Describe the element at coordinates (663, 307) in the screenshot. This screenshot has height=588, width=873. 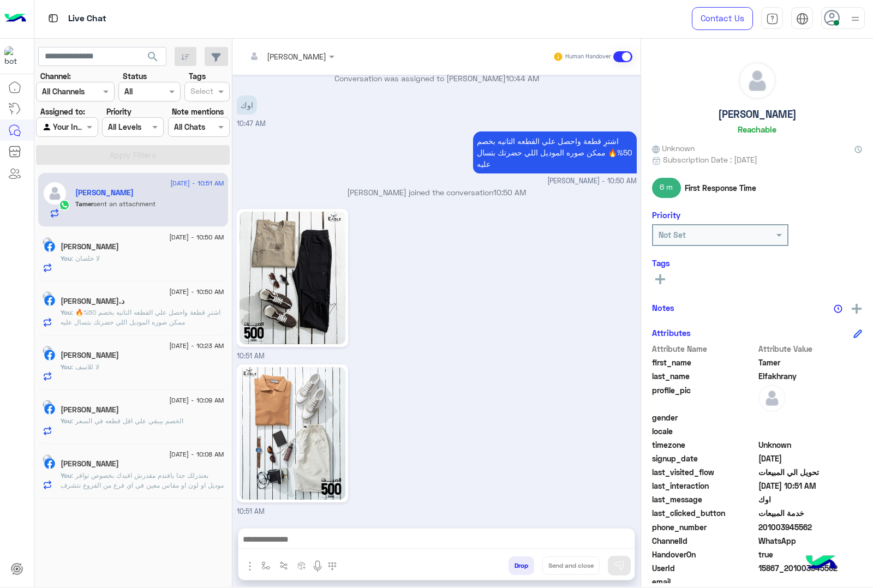
I see `h6: Notes` at that location.